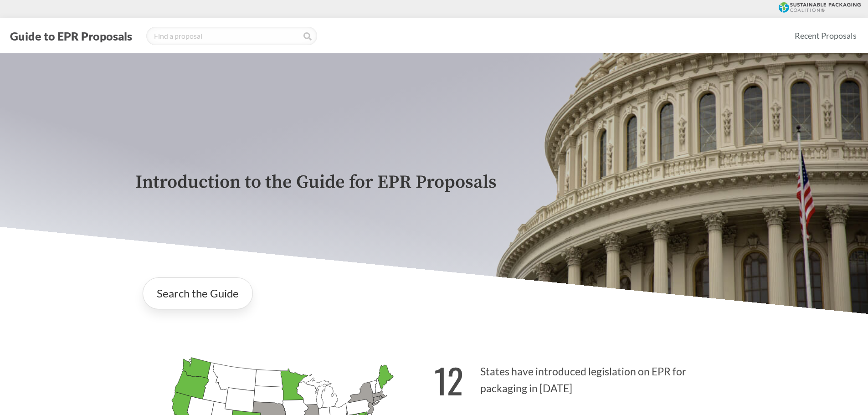 This screenshot has width=868, height=415. I want to click on p: Introduction to the Guide for EPR Proposals, so click(434, 182).